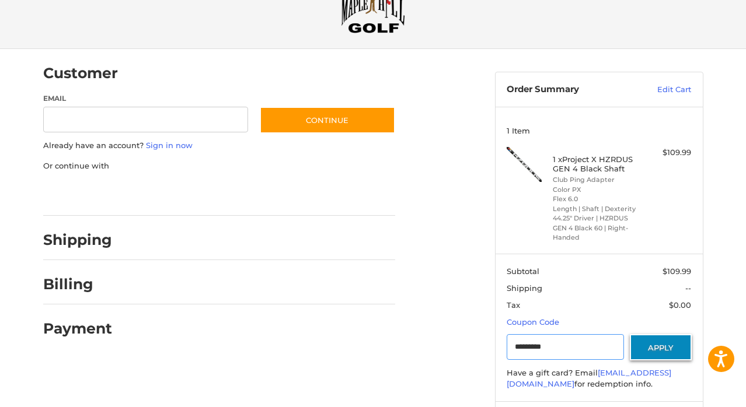 The height and width of the screenshot is (407, 746). I want to click on a: Sign in now, so click(169, 145).